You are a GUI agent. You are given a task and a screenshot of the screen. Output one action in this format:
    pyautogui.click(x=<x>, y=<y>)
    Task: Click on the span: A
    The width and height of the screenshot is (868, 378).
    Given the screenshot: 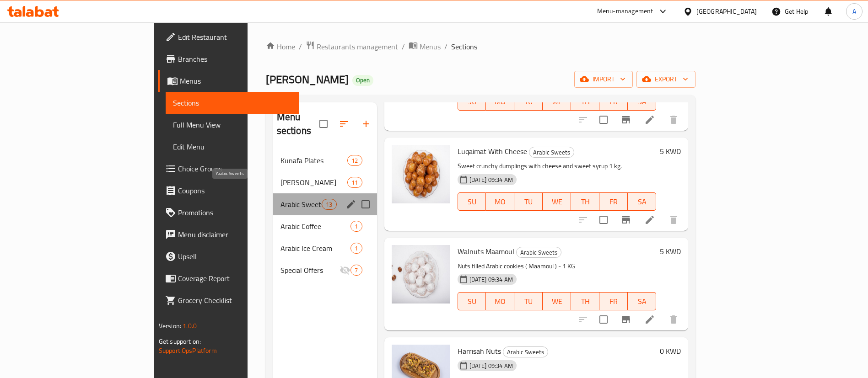 What is the action you would take?
    pyautogui.click(x=854, y=11)
    